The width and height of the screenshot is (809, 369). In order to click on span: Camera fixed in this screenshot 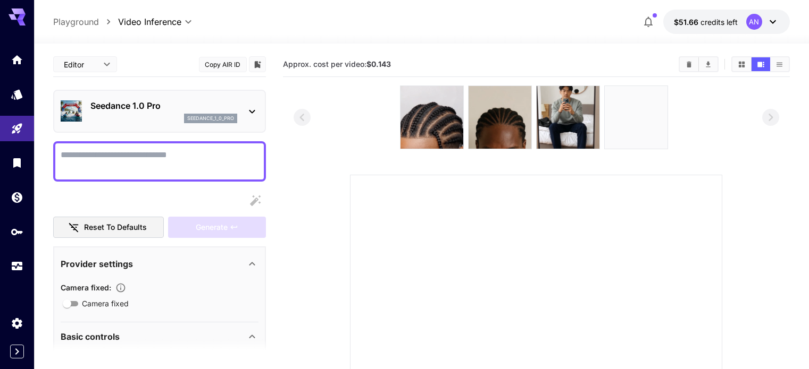, I will do `click(105, 304)`.